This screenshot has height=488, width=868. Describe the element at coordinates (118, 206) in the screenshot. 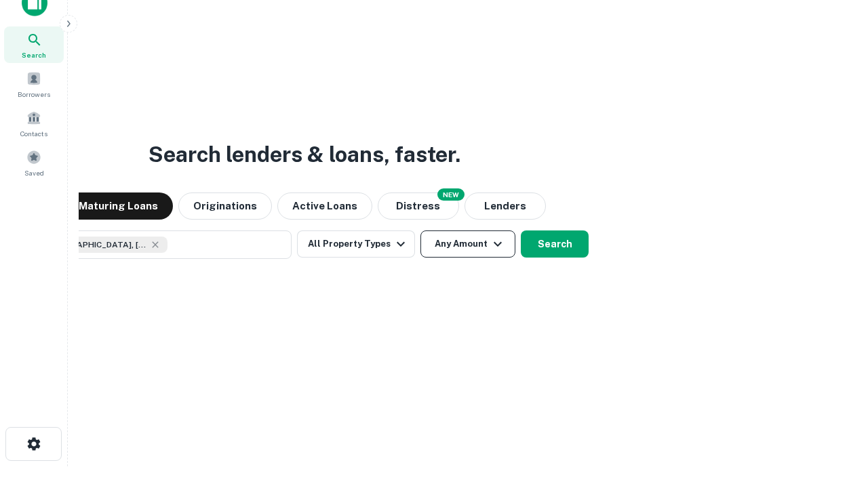

I see `button: Maturing Loans` at that location.